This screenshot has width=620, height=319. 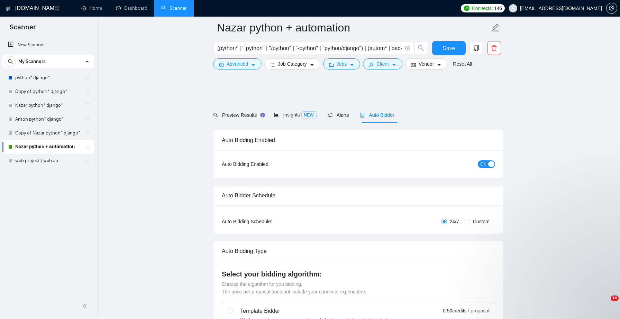 I want to click on div: Auto Bidding Enabled:, so click(x=267, y=164).